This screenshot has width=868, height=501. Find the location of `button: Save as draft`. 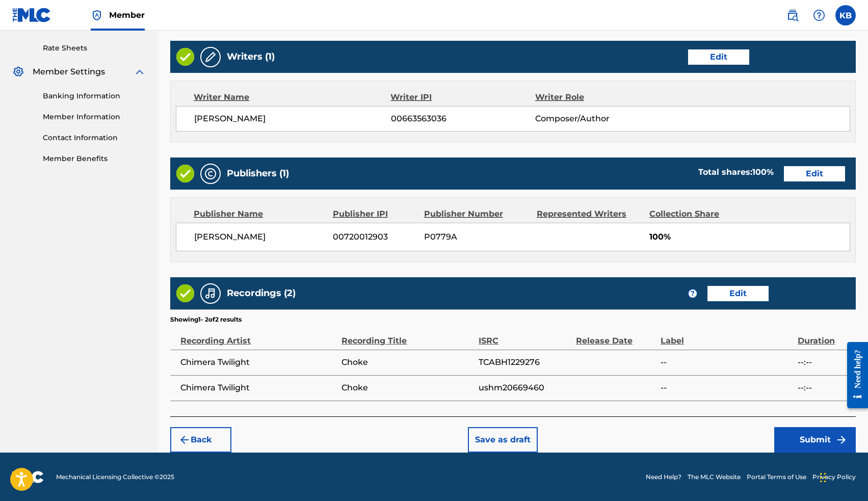

button: Save as draft is located at coordinates (502, 440).